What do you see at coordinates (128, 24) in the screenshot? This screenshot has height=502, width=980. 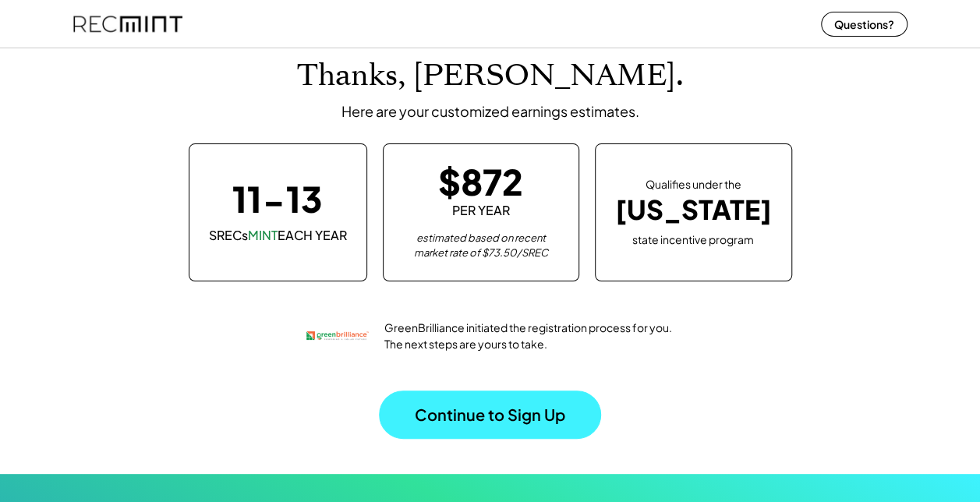 I see `img: recmint-logotype%403x%20%281%29.jpeg` at bounding box center [128, 24].